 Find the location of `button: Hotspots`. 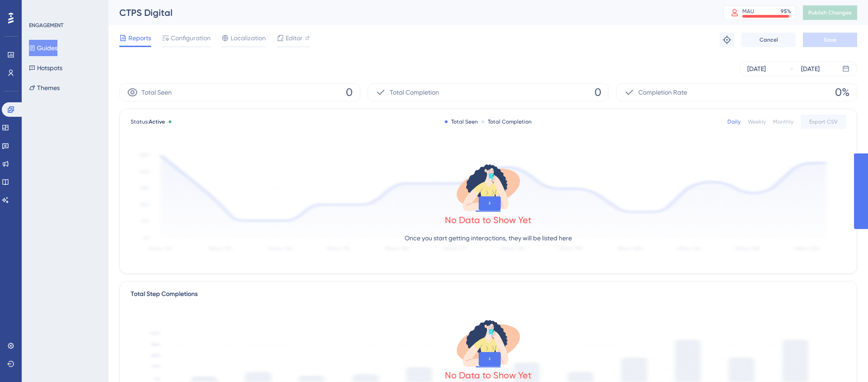

button: Hotspots is located at coordinates (46, 68).